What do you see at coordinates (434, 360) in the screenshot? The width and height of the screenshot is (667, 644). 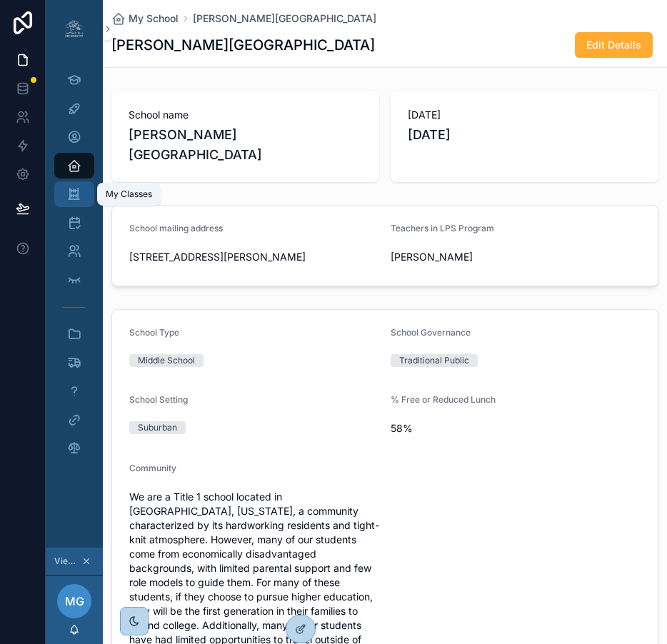 I see `div: Traditional Public` at bounding box center [434, 360].